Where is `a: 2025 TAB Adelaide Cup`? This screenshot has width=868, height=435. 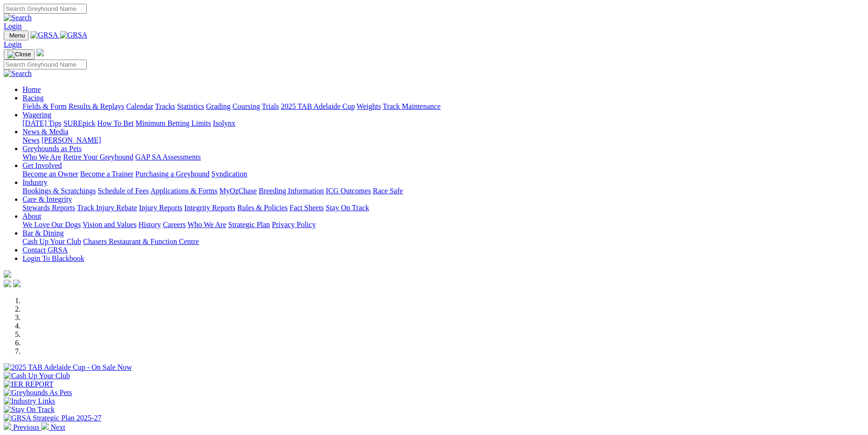
a: 2025 TAB Adelaide Cup is located at coordinates (318, 106).